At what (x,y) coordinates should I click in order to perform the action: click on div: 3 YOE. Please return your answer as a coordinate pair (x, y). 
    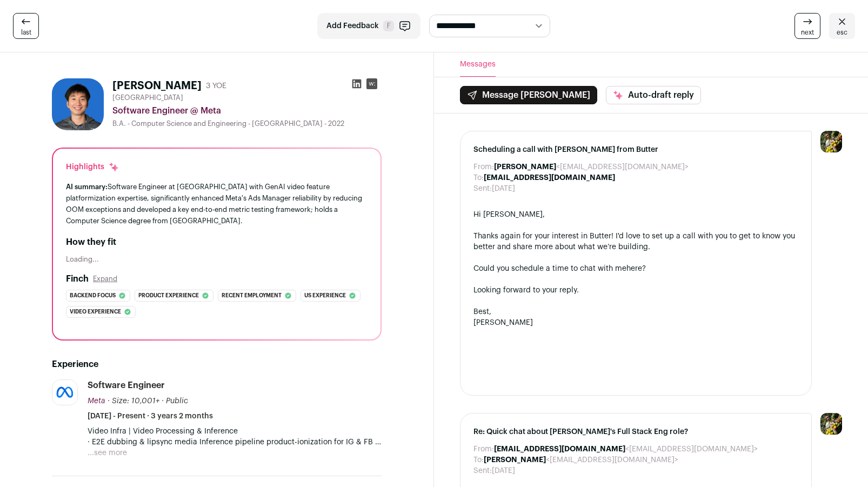
    Looking at the image, I should click on (216, 86).